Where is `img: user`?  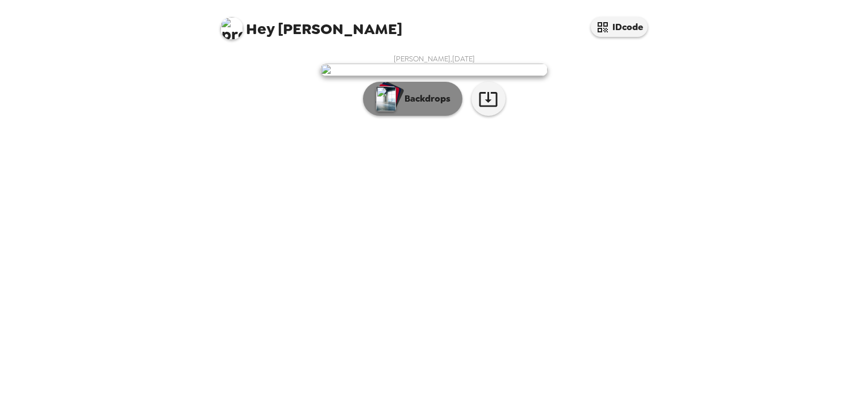 img: user is located at coordinates (434, 70).